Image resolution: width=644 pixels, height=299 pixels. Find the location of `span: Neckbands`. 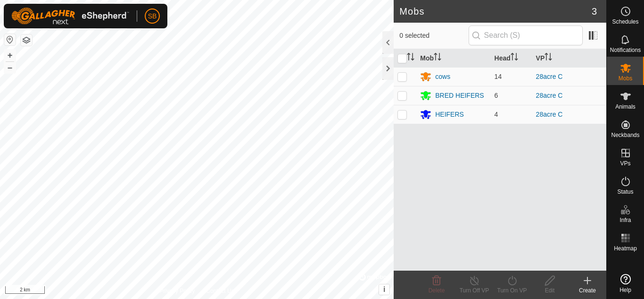

span: Neckbands is located at coordinates (625, 135).